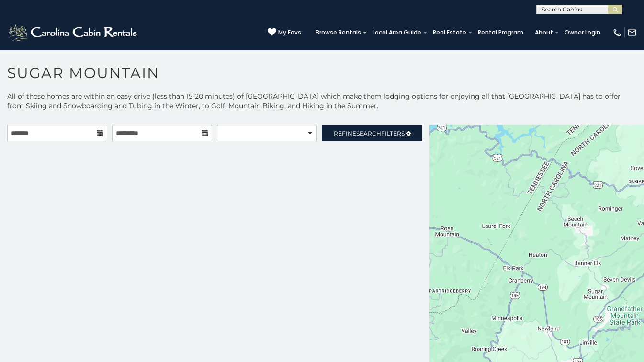 The image size is (644, 362). What do you see at coordinates (369, 133) in the screenshot?
I see `span: Search` at bounding box center [369, 133].